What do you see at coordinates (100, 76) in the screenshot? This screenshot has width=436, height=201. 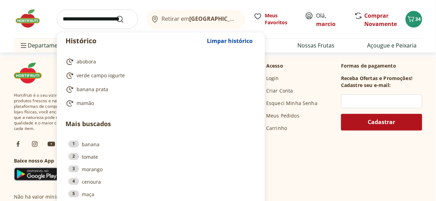 I see `span: verde campo iogurte` at bounding box center [100, 76].